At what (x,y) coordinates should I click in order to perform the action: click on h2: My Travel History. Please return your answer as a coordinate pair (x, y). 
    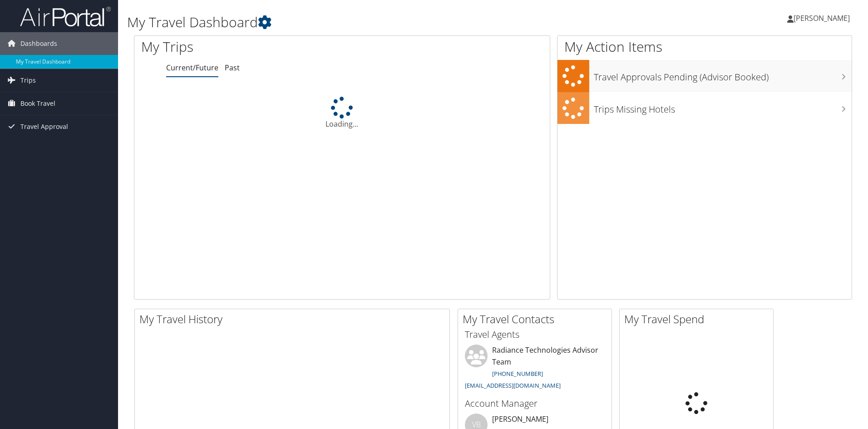
    Looking at the image, I should click on (294, 319).